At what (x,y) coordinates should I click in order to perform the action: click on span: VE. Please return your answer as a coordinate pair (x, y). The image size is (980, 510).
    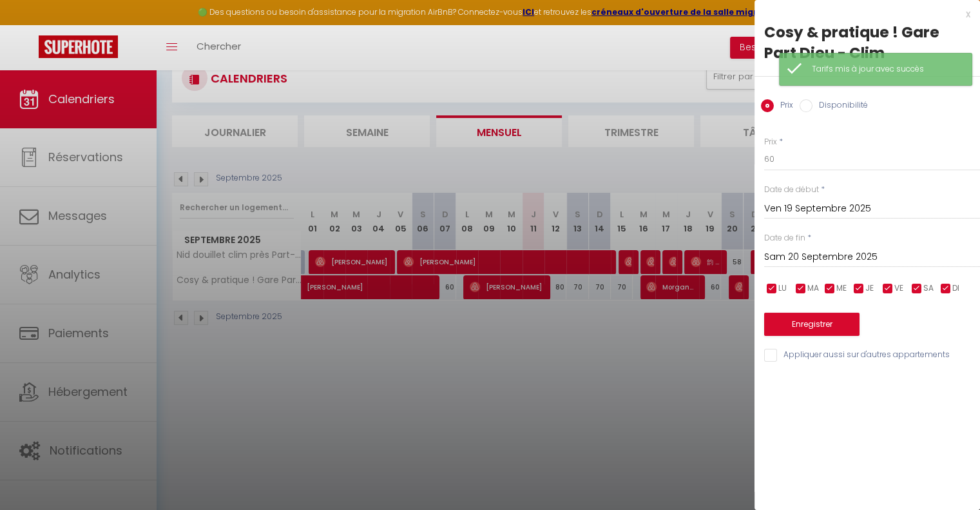
    Looking at the image, I should click on (899, 288).